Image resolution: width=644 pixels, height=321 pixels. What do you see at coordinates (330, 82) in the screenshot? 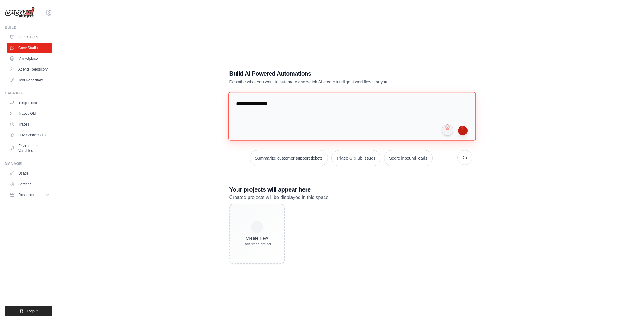
I see `p: Describe what you want to automate and watch AI create intelligent workflows for you` at bounding box center [330, 82].